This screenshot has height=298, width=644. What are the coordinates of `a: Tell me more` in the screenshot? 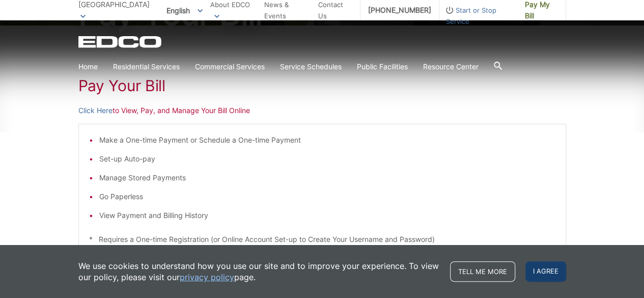 It's located at (483, 272).